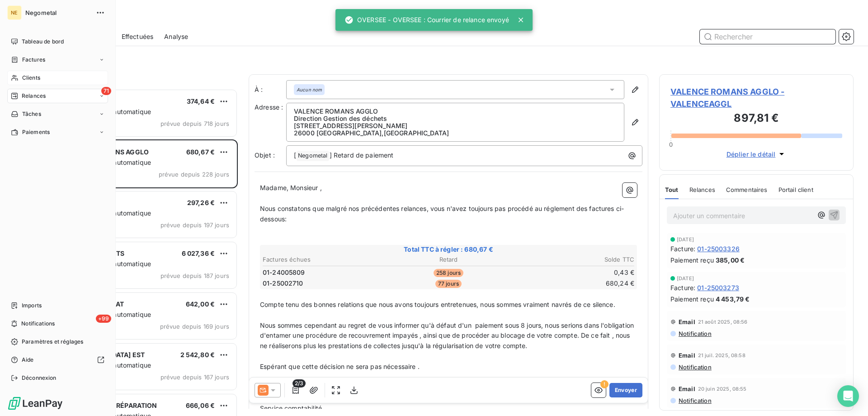  Describe the element at coordinates (137, 37) in the screenshot. I see `span: Effectuées` at that location.